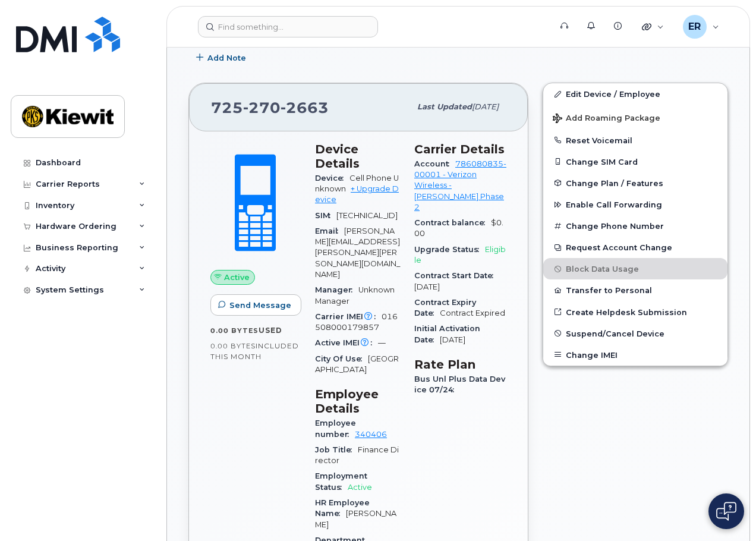 The width and height of the screenshot is (756, 541). Describe the element at coordinates (636, 355) in the screenshot. I see `button: Change IMEI` at that location.